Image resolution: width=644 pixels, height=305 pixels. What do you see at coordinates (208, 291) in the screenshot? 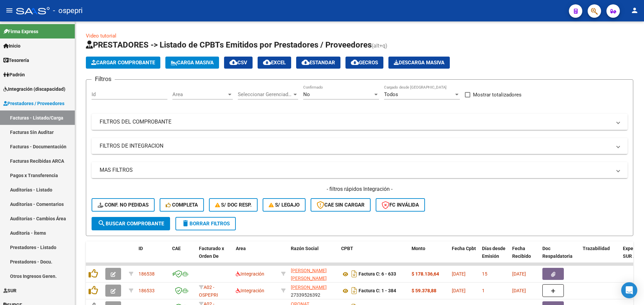
I see `span: A02 - OSPEPRI` at bounding box center [208, 291].